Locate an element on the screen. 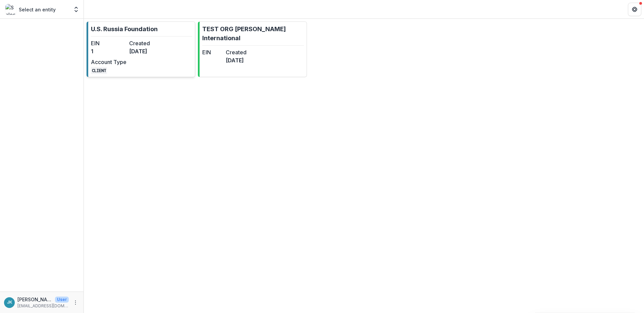 The height and width of the screenshot is (313, 644). p: U.S. Russia Foundation is located at coordinates (124, 29).